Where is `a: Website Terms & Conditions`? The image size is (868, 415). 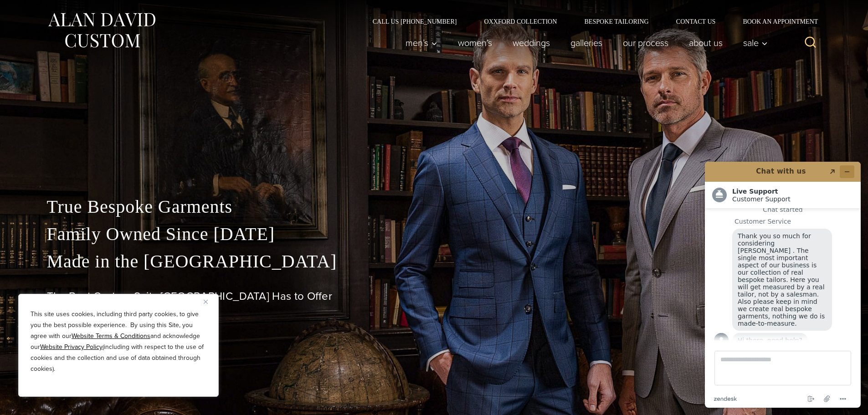
a: Website Terms & Conditions is located at coordinates (111, 336).